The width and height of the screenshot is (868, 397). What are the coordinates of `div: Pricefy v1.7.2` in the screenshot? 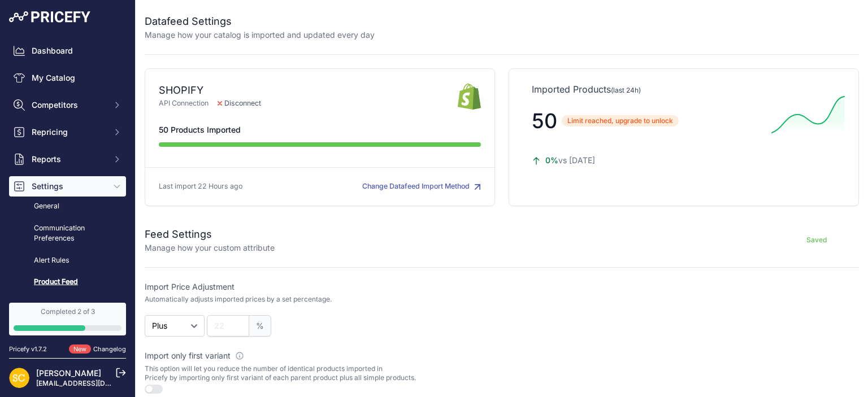 It's located at (28, 349).